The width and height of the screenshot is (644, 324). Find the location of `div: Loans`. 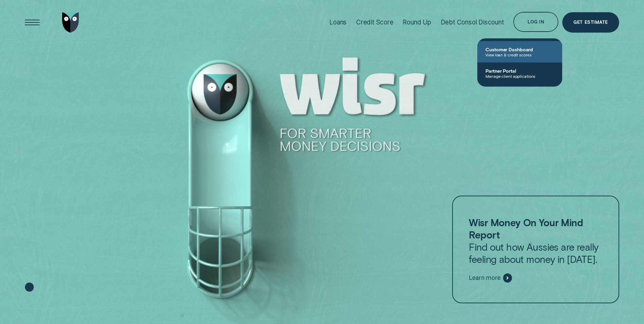

div: Loans is located at coordinates (338, 22).